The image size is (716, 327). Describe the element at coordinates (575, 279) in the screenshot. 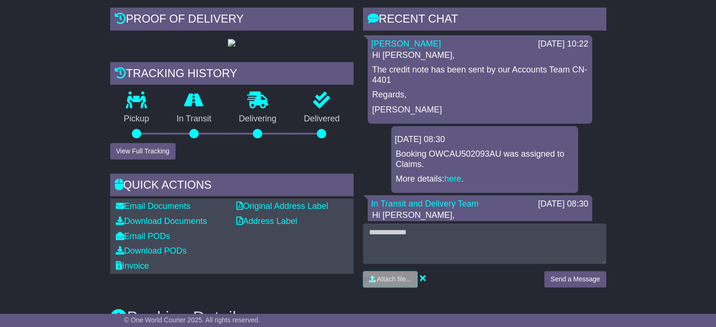

I see `button: Send a Message` at that location.